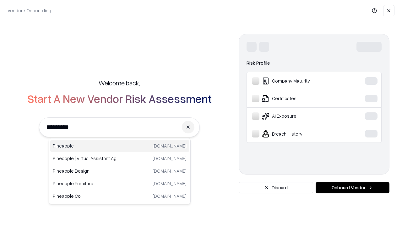 This screenshot has height=226, width=402. Describe the element at coordinates (299, 134) in the screenshot. I see `div: Breach History` at that location.